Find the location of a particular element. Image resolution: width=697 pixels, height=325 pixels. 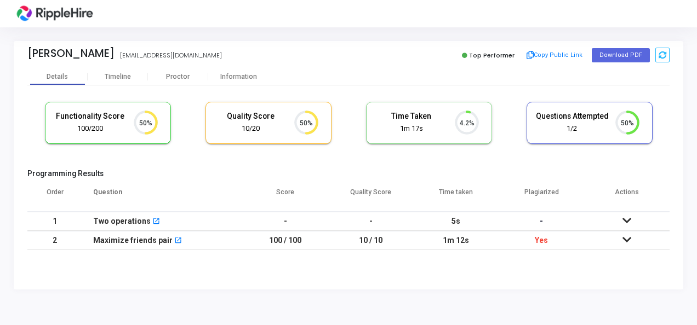

th: Quality Score is located at coordinates (371, 197).